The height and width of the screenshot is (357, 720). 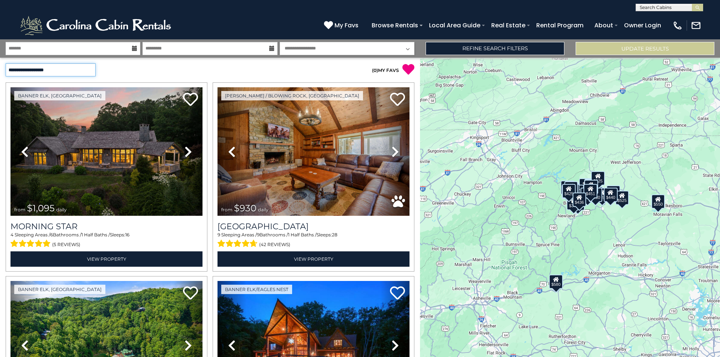 I want to click on div: $695, so click(x=602, y=195).